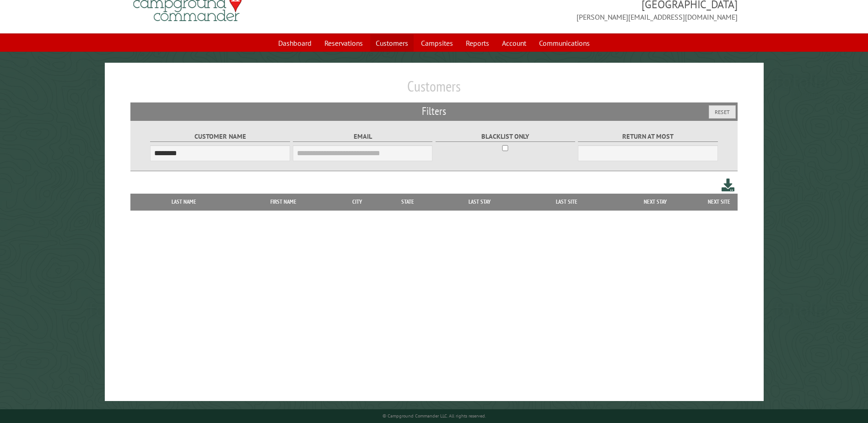  Describe the element at coordinates (719, 202) in the screenshot. I see `th: Next Site` at that location.